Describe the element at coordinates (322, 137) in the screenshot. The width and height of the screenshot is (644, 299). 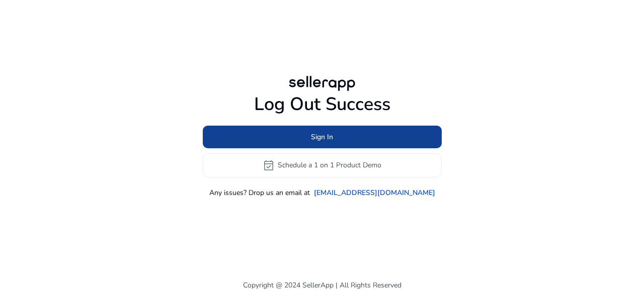
I see `button: Sign In` at that location.